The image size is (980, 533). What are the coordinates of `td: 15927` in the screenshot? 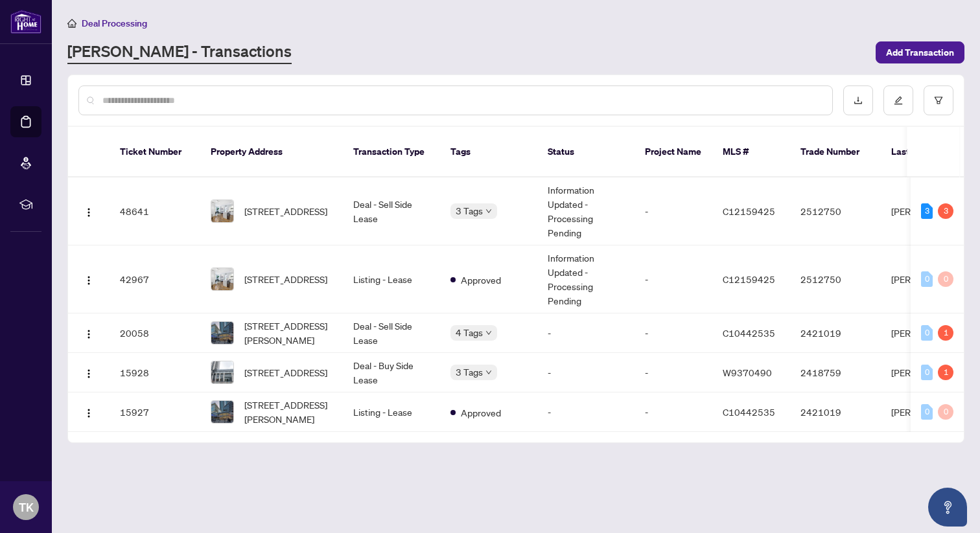 It's located at (155, 412).